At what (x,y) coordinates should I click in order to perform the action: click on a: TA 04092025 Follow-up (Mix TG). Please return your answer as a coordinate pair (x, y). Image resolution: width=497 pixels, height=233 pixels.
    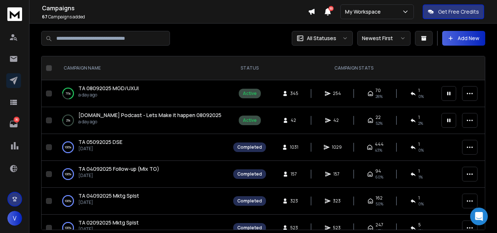
    Looking at the image, I should click on (119, 169).